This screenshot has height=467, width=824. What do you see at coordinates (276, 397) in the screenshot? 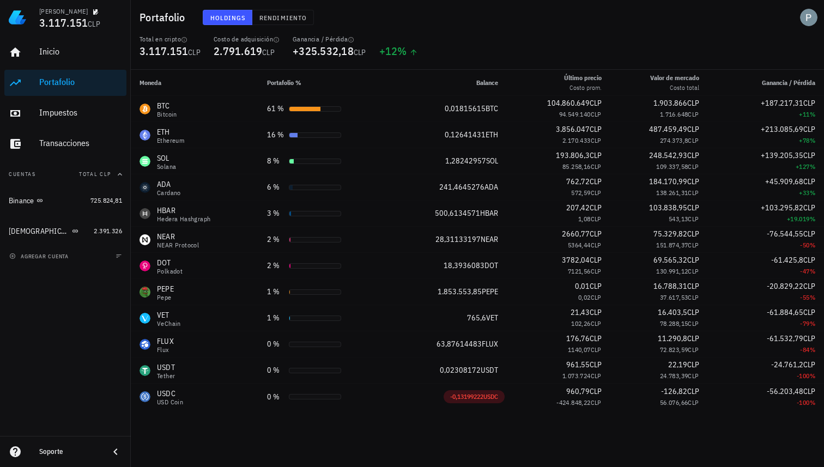
I see `div: 0 %` at bounding box center [276, 397].